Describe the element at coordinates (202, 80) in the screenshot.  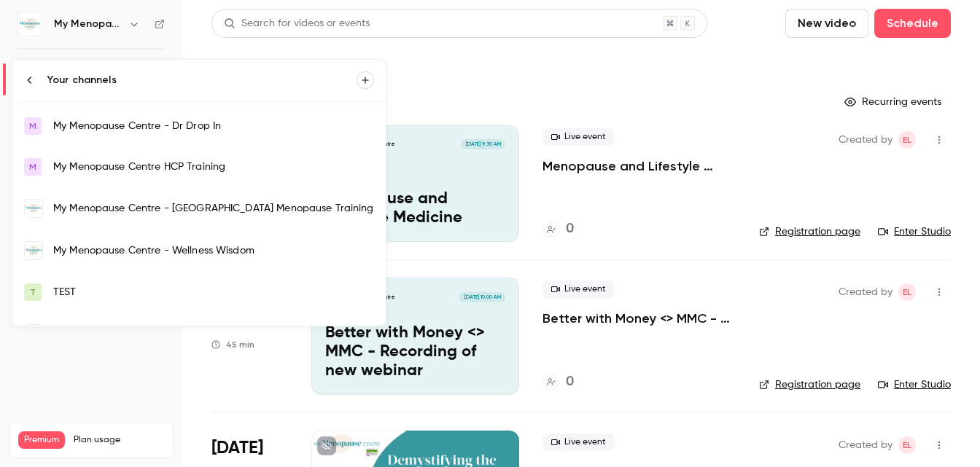
I see `div: Your channels` at that location.